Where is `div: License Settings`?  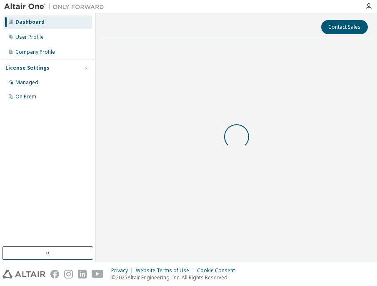
div: License Settings is located at coordinates (28, 68).